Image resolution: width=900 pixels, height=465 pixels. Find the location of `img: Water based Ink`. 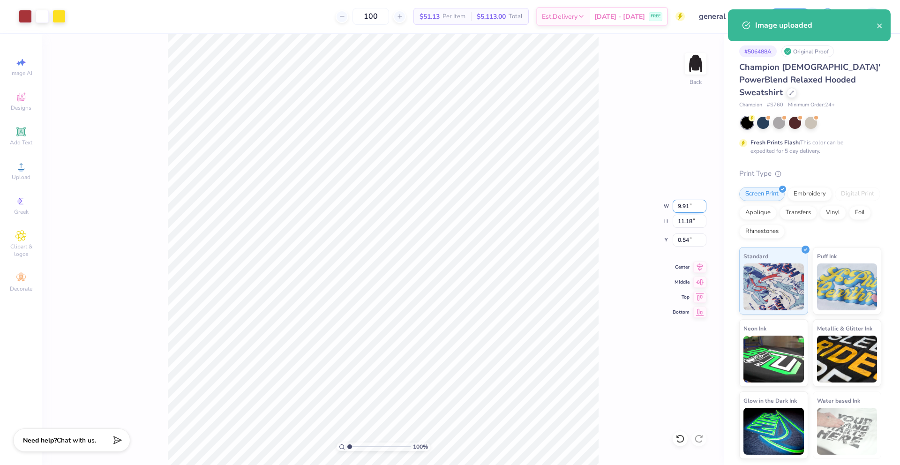

img: Water based Ink is located at coordinates (847, 431).